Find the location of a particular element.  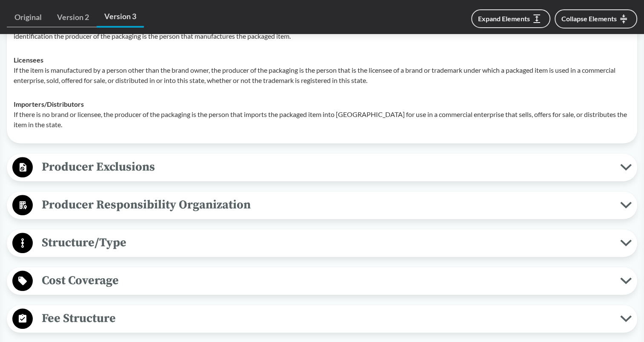

button: Cost Coverage is located at coordinates (322, 281).